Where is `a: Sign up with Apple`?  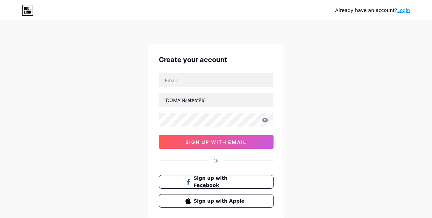 a: Sign up with Apple is located at coordinates (216, 201).